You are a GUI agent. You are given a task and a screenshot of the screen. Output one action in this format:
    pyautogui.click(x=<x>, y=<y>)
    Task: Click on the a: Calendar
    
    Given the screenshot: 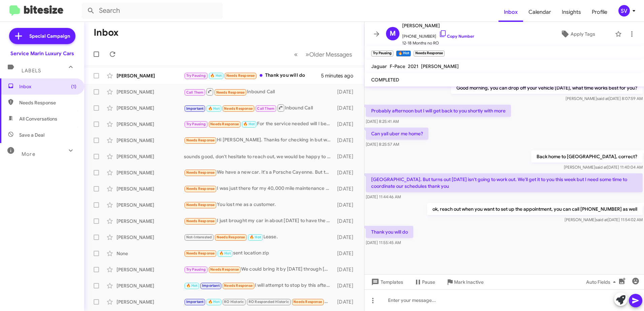 What is the action you would take?
    pyautogui.click(x=540, y=12)
    